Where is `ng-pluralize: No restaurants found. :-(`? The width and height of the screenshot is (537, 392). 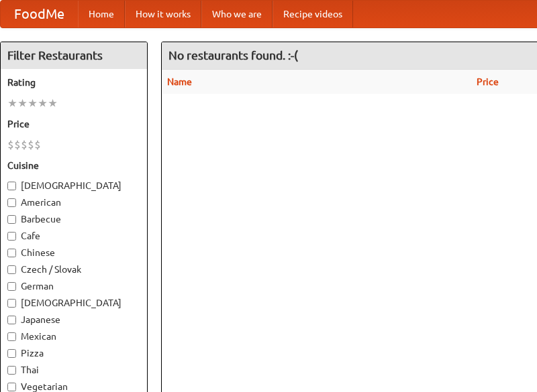 ng-pluralize: No restaurants found. :-( is located at coordinates (233, 55).